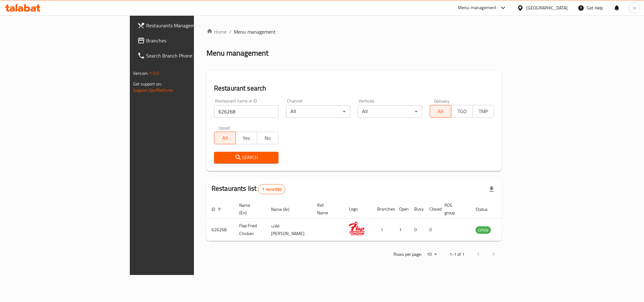 The width and height of the screenshot is (644, 302). What do you see at coordinates (190, 40) in the screenshot?
I see `span: Branches` at bounding box center [190, 40].